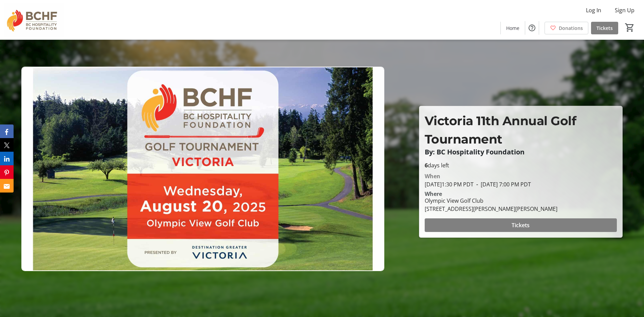 The image size is (644, 317). Describe the element at coordinates (34, 20) in the screenshot. I see `img: BC Hospitality Foundation's Logo` at that location.